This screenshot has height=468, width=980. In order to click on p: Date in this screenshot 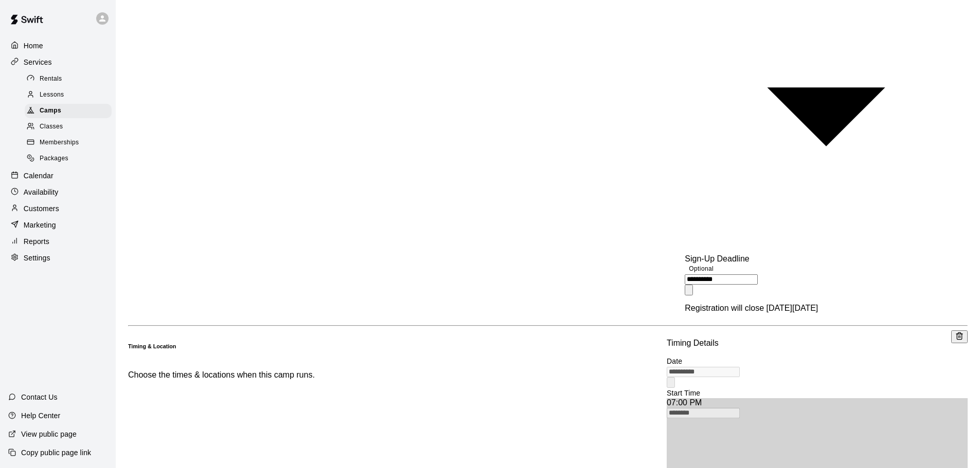, I will do `click(817, 362)`.